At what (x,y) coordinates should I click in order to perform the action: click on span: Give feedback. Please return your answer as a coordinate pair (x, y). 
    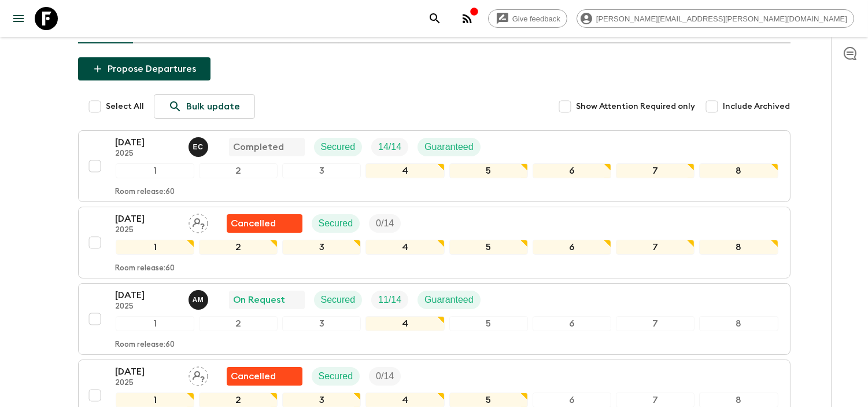
    Looking at the image, I should click on (536, 19).